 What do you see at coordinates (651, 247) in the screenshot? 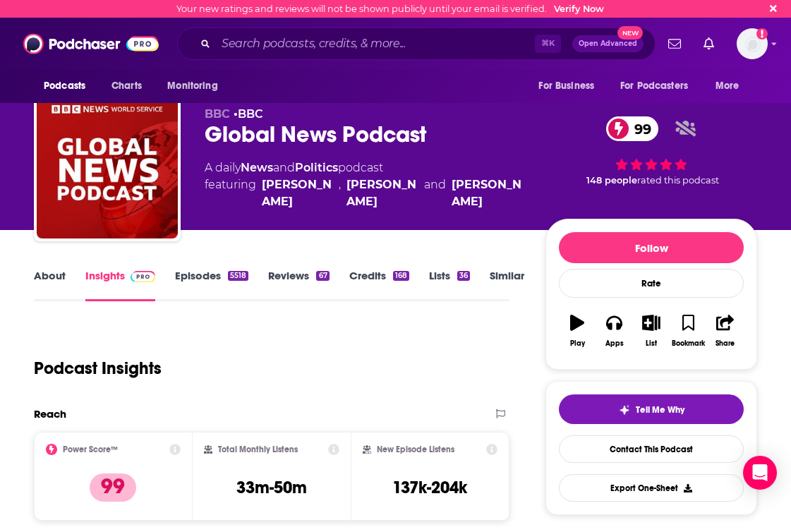
I see `button: Follow` at bounding box center [651, 247].